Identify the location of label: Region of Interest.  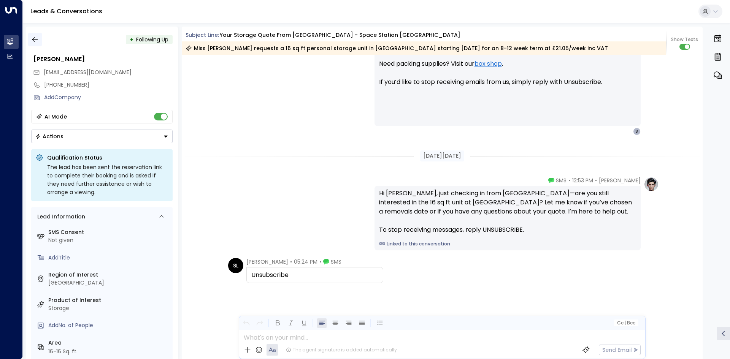
(109, 275).